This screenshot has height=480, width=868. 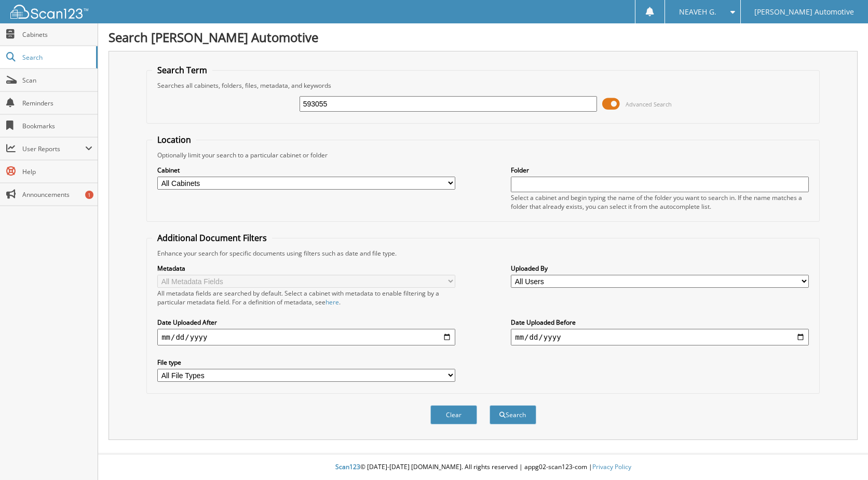 I want to click on label: Date Uploaded After, so click(x=306, y=322).